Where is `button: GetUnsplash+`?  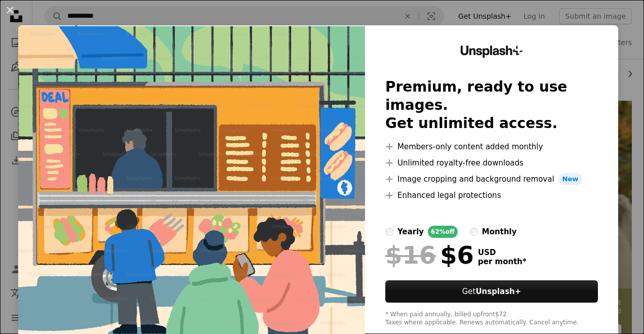 button: GetUnsplash+ is located at coordinates (492, 291).